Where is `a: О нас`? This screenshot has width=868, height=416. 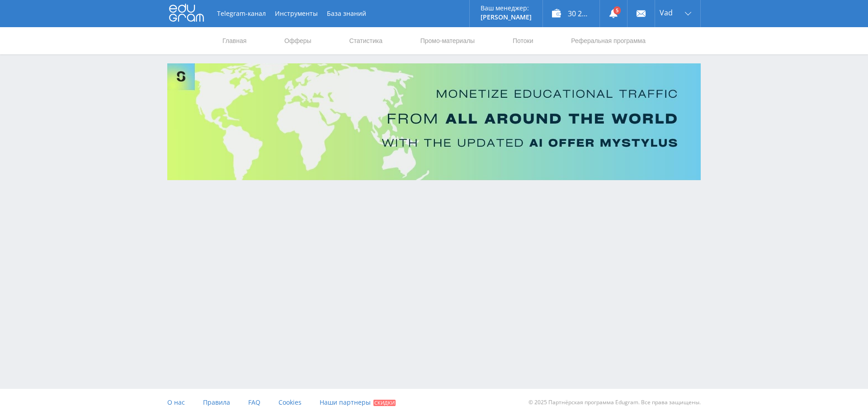 a: О нас is located at coordinates (176, 402).